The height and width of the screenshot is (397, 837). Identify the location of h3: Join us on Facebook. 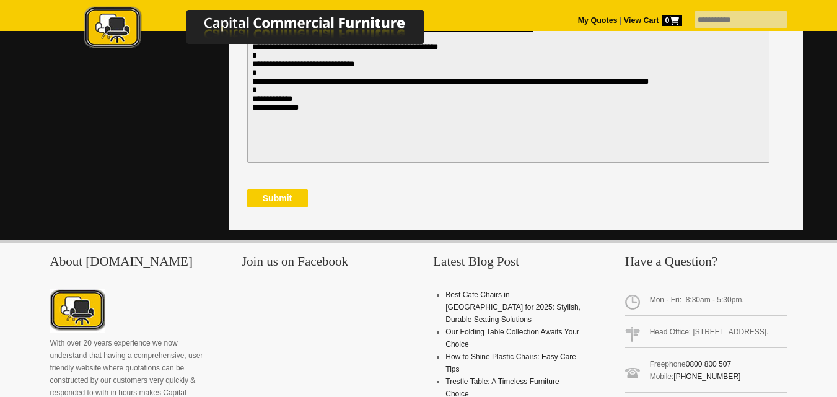
(323, 264).